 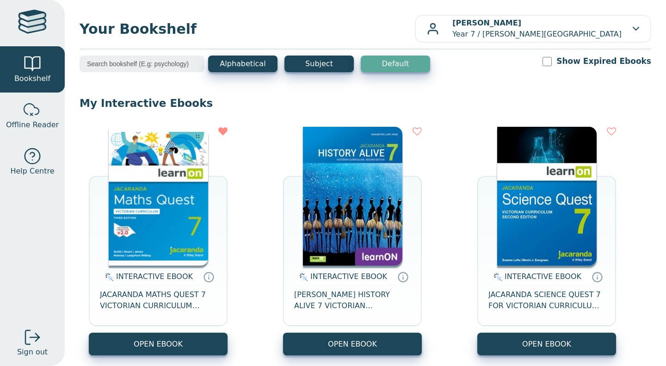 What do you see at coordinates (547, 300) in the screenshot?
I see `span: JACARANDA SCIENCE QUEST 7 FOR VICTORIAN CURRICULUM LEARNON 2E EBOOK` at bounding box center [547, 300].